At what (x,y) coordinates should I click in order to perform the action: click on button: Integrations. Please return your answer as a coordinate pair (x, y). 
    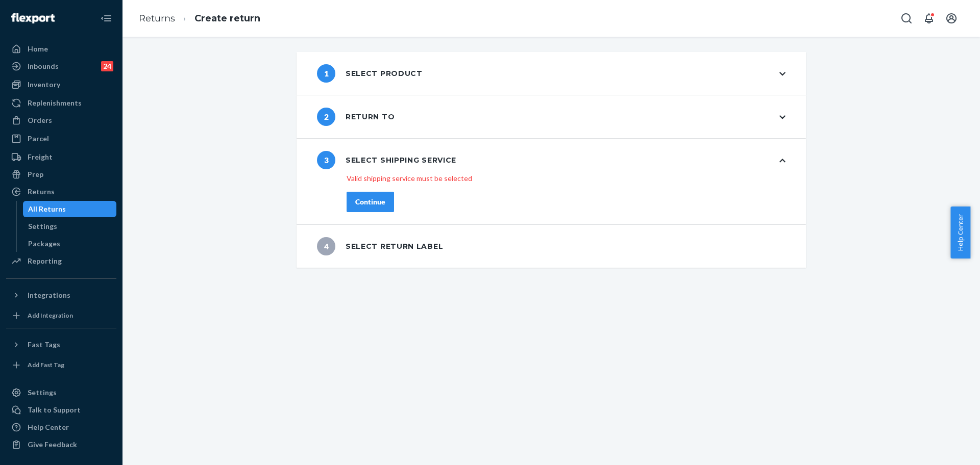
    Looking at the image, I should click on (61, 295).